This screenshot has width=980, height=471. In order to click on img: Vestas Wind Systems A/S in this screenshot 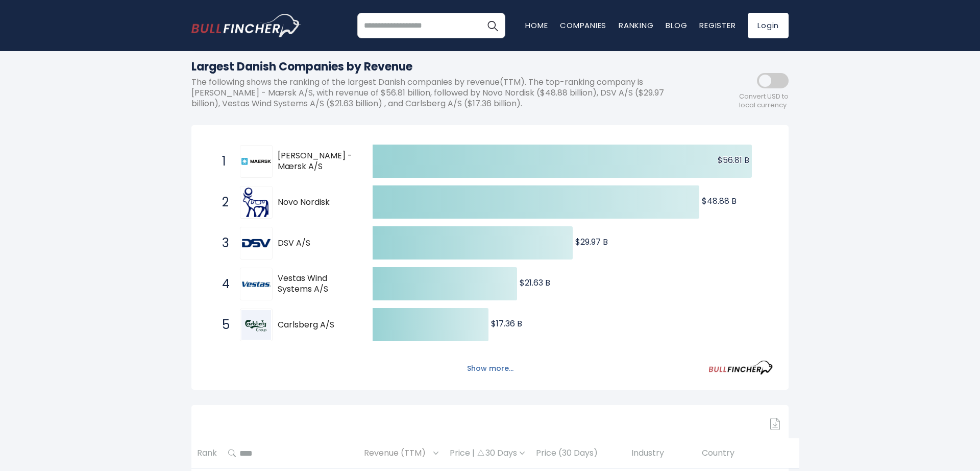, I will do `click(256, 284)`.